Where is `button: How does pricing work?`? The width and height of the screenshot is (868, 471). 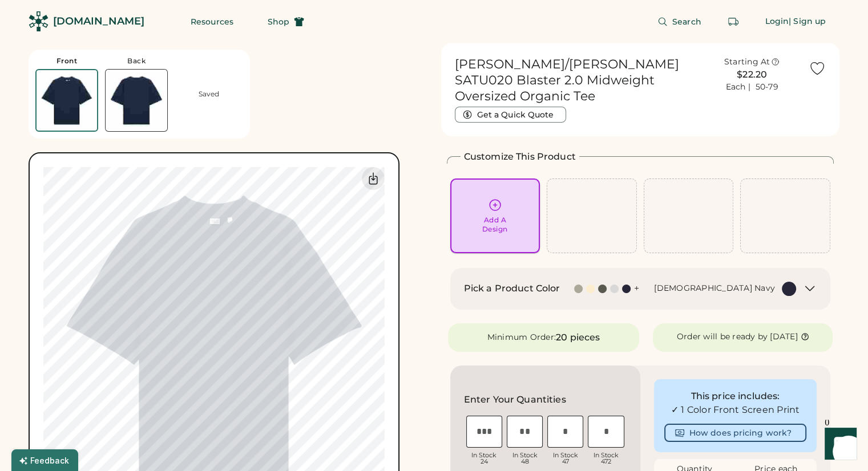 button: How does pricing work? is located at coordinates (735, 433).